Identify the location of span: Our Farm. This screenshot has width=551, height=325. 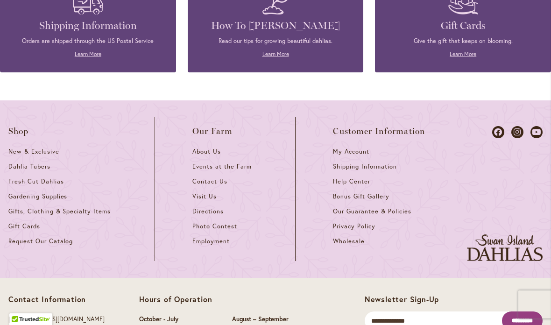
(213, 131).